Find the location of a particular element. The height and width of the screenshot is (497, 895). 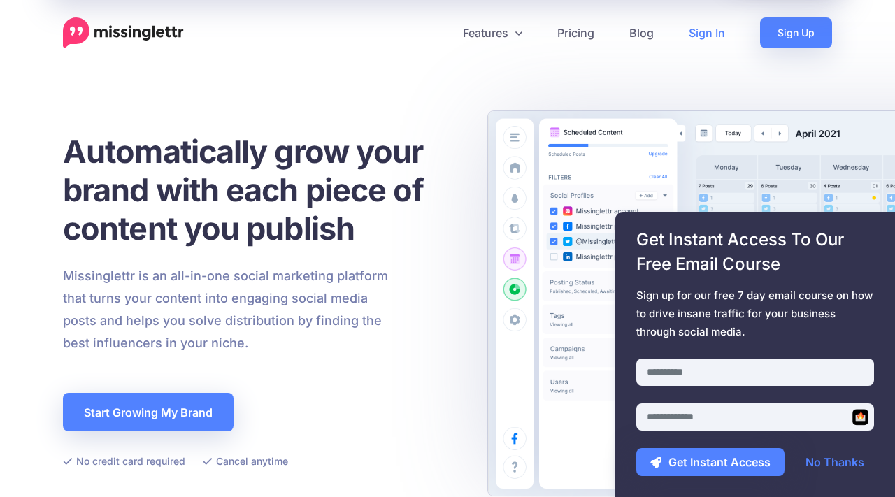

button: Get Instant Access is located at coordinates (710, 462).